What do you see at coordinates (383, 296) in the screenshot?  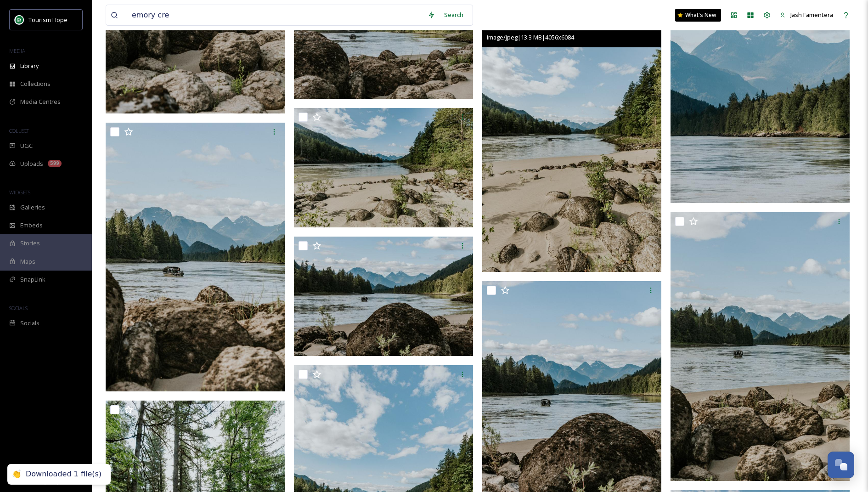 I see `img: 2021.07.22--Day6Hope_EmoryCreek-19.jpg` at bounding box center [383, 296].